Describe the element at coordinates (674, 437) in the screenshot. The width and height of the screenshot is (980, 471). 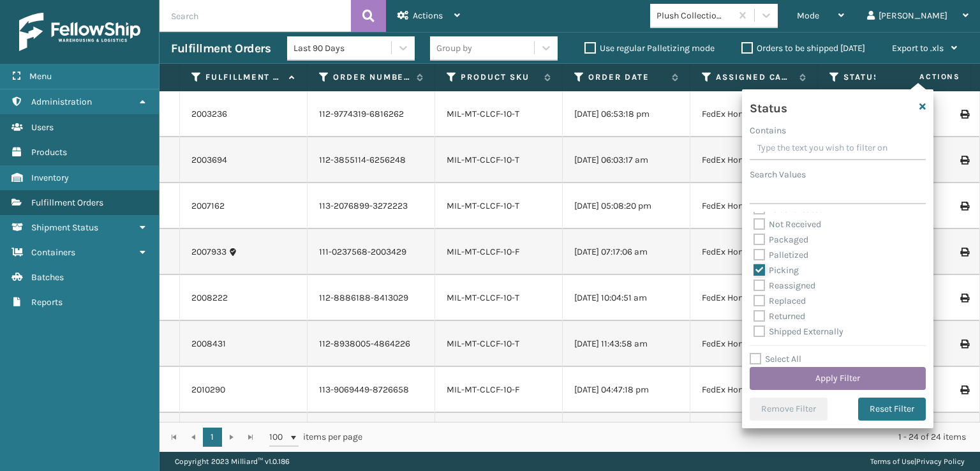
I see `div: 1 - 24 of 24 items` at that location.